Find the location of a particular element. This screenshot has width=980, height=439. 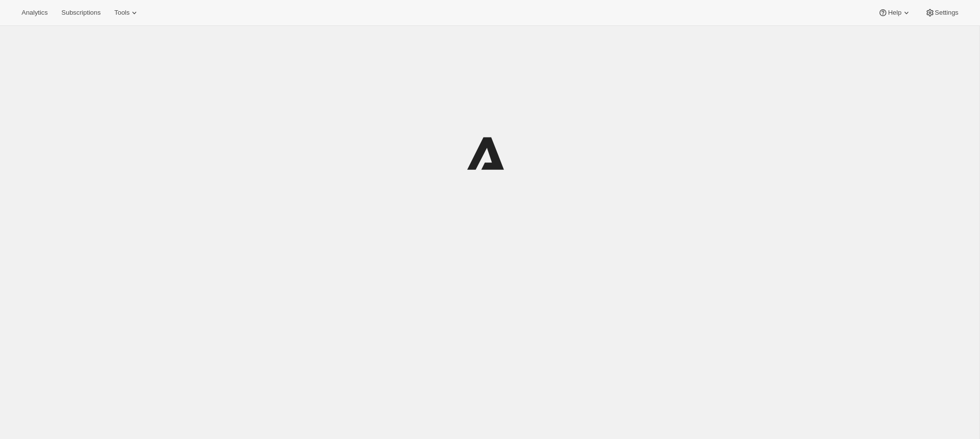

span: Analytics is located at coordinates (34, 13).